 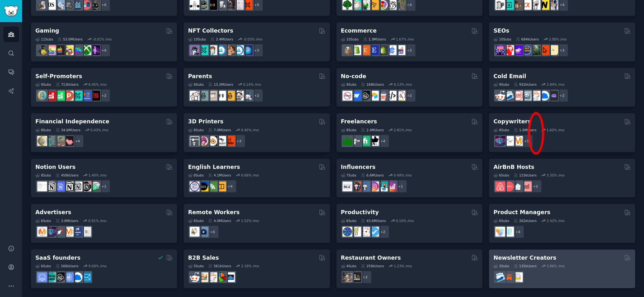 I want to click on img: Emailmarketing, so click(x=509, y=95).